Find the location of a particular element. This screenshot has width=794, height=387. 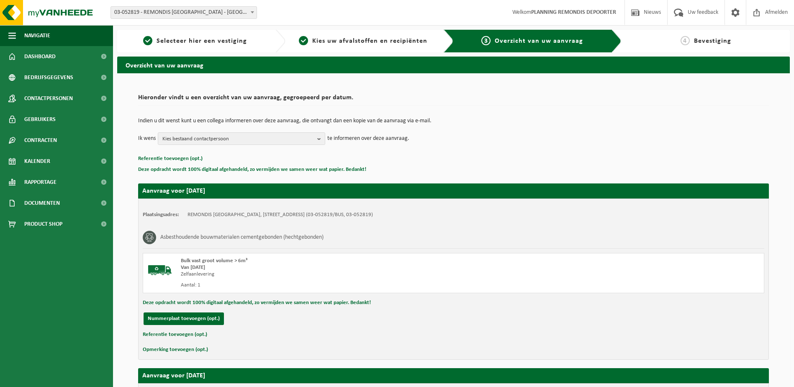

span: Gebruikers is located at coordinates (40, 119).